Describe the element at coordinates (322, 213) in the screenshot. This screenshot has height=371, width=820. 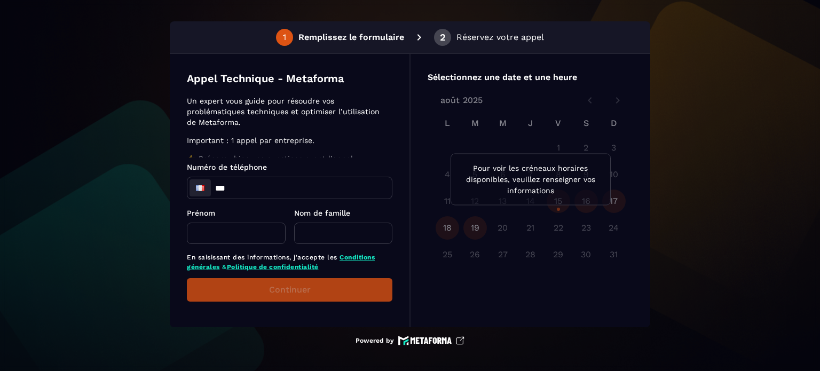
I see `span: Nom de famille` at that location.